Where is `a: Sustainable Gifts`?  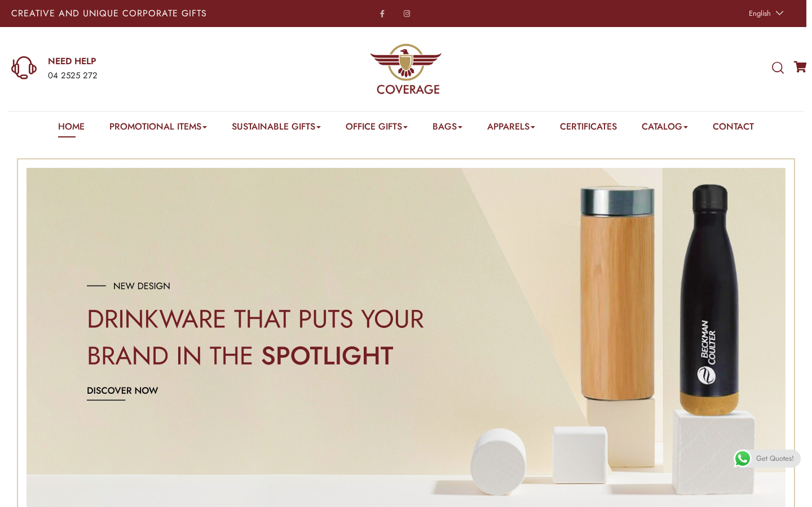 a: Sustainable Gifts is located at coordinates (277, 129).